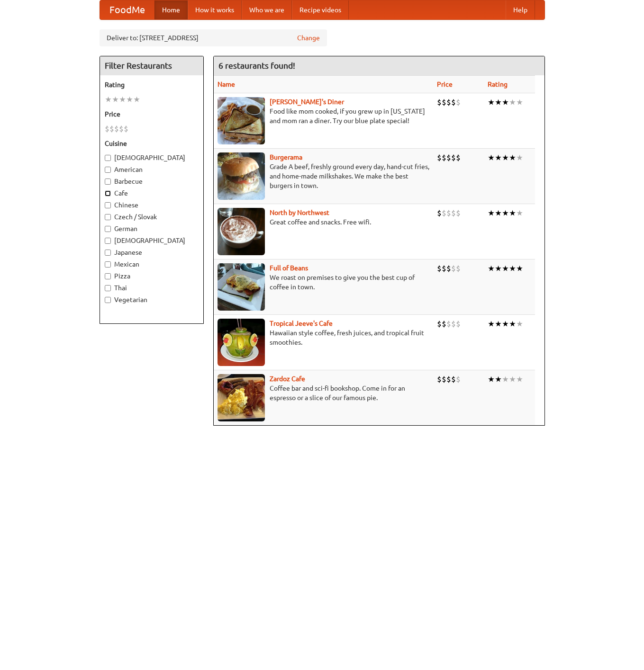 This screenshot has height=670, width=644. What do you see at coordinates (108, 252) in the screenshot?
I see `input: Japanese` at bounding box center [108, 252].